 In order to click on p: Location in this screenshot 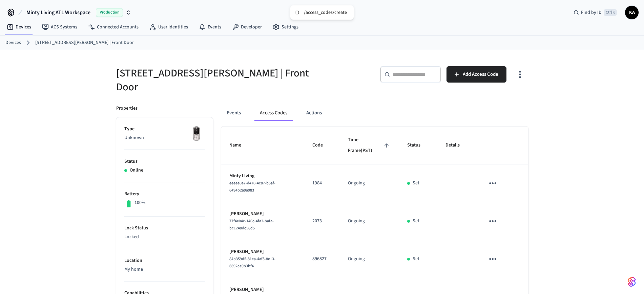, I will do `click(165, 261)`.